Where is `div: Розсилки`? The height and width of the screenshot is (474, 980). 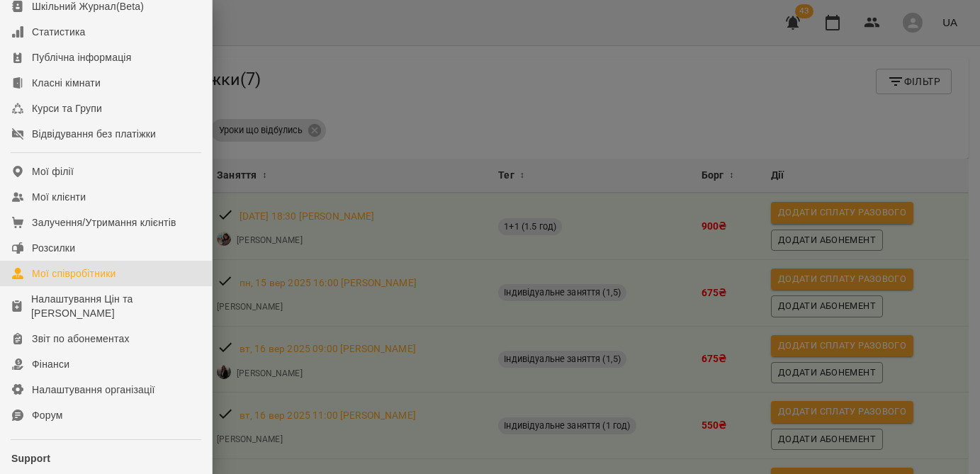
div: Розсилки is located at coordinates (53, 248).